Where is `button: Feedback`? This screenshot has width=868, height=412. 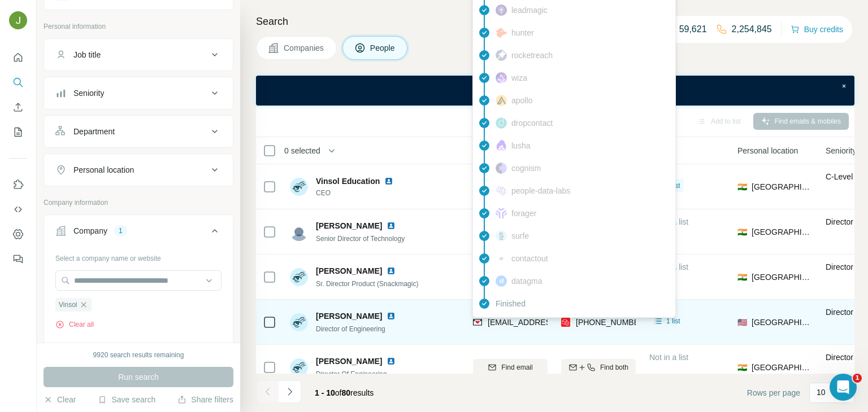
button: Feedback is located at coordinates (18, 259).